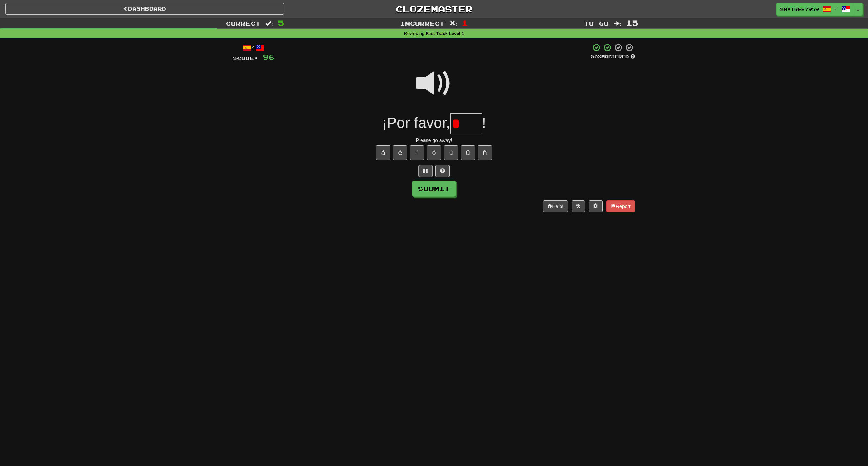 The height and width of the screenshot is (466, 868). What do you see at coordinates (269, 57) in the screenshot?
I see `span: 96` at bounding box center [269, 57].